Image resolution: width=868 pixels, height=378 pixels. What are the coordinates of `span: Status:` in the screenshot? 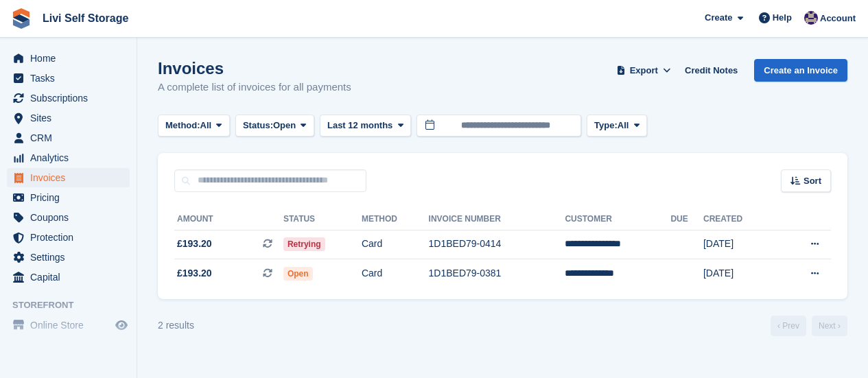 It's located at (258, 126).